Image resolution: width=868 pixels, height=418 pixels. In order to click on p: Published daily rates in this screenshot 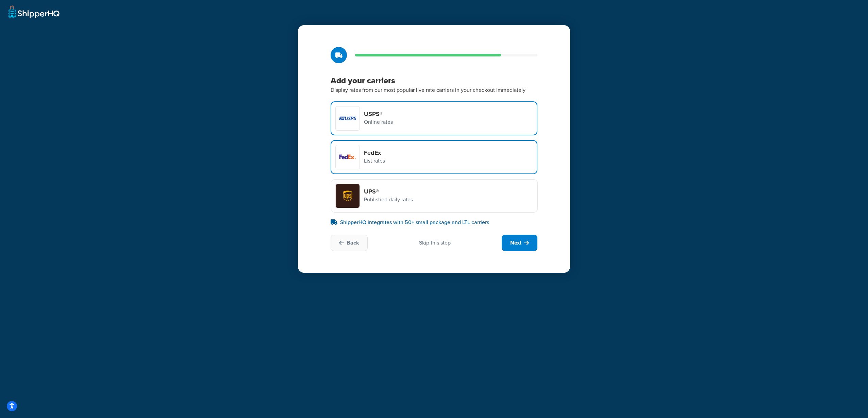, I will do `click(388, 200)`.